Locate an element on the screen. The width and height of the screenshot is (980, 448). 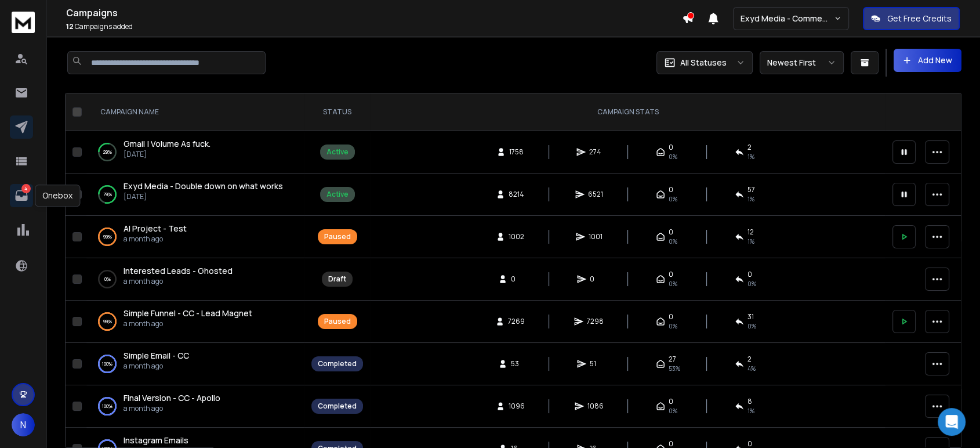
a: Final Version - CC - Apollo is located at coordinates (172, 399).